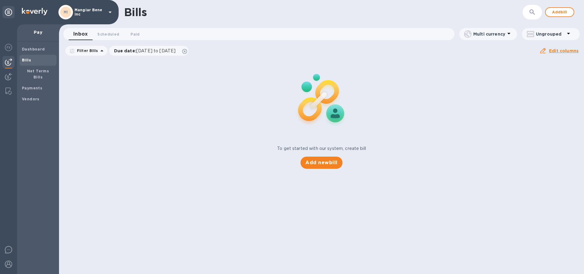  Describe the element at coordinates (66, 12) in the screenshot. I see `b: MI` at that location.